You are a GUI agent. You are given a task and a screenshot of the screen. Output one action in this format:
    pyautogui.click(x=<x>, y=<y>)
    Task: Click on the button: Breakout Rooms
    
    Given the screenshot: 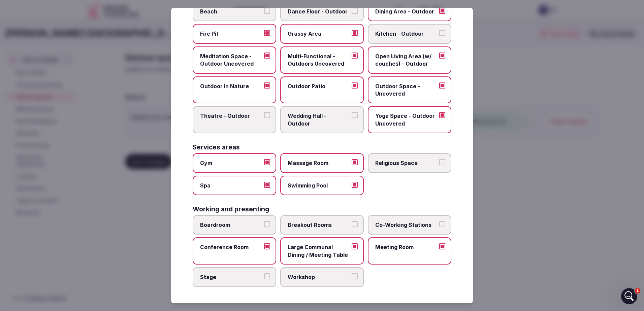 What is the action you would take?
    pyautogui.click(x=355, y=224)
    